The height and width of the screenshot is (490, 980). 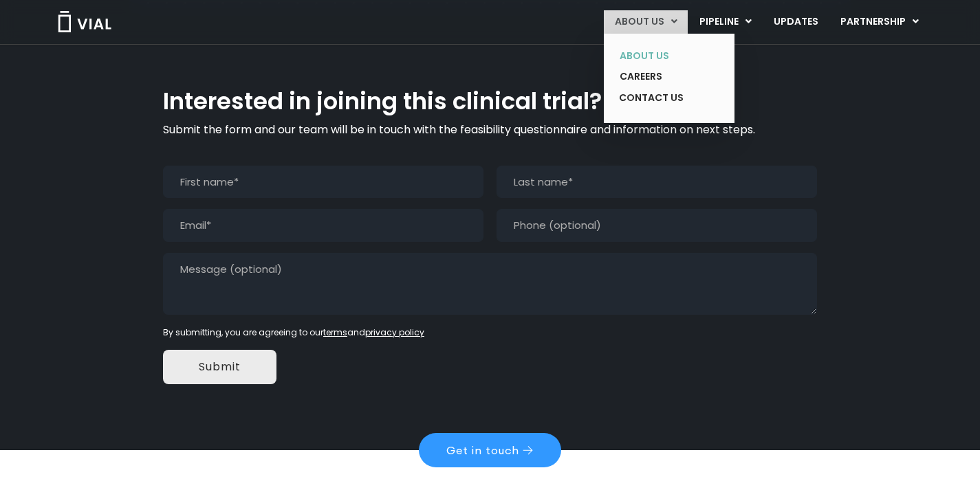 What do you see at coordinates (795, 22) in the screenshot?
I see `a: UPDATES` at bounding box center [795, 22].